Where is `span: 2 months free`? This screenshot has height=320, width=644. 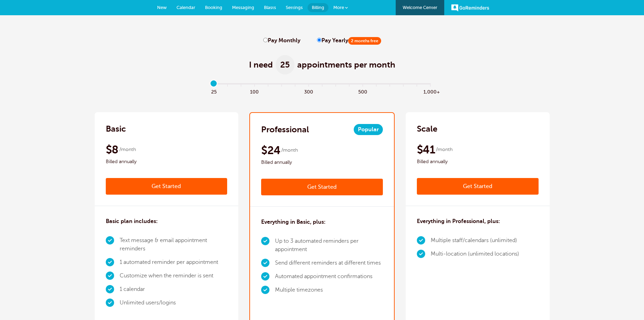 span: 2 months free is located at coordinates (364, 41).